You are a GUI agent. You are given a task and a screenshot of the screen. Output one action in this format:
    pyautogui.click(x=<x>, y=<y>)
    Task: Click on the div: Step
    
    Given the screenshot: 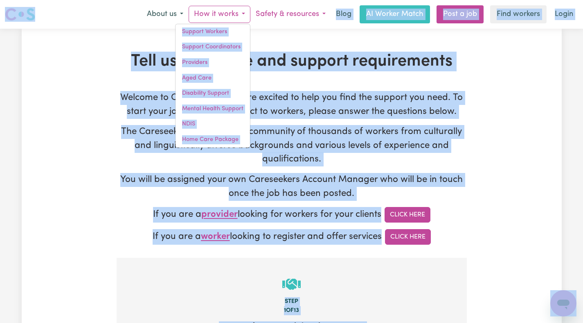 What is the action you would take?
    pyautogui.click(x=292, y=301)
    